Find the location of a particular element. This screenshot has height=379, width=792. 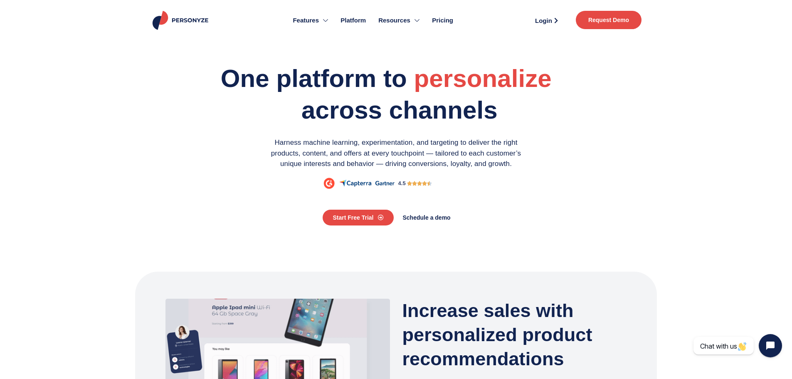

a: Start Free Trial is located at coordinates (358, 217).